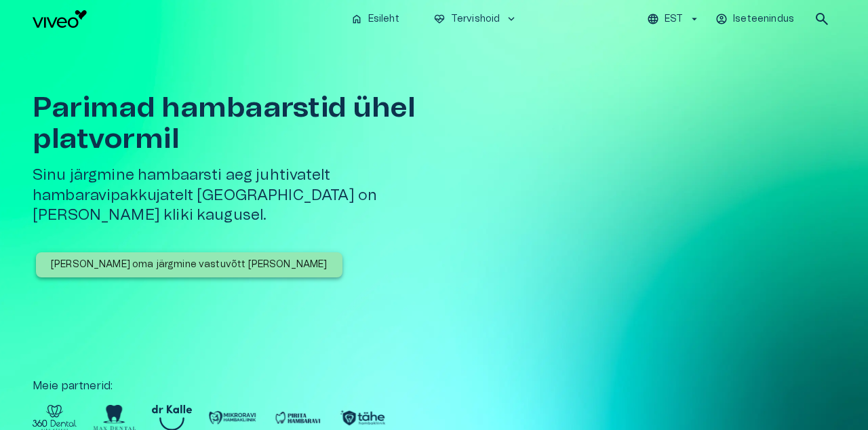  I want to click on span: ecg_heart, so click(439, 19).